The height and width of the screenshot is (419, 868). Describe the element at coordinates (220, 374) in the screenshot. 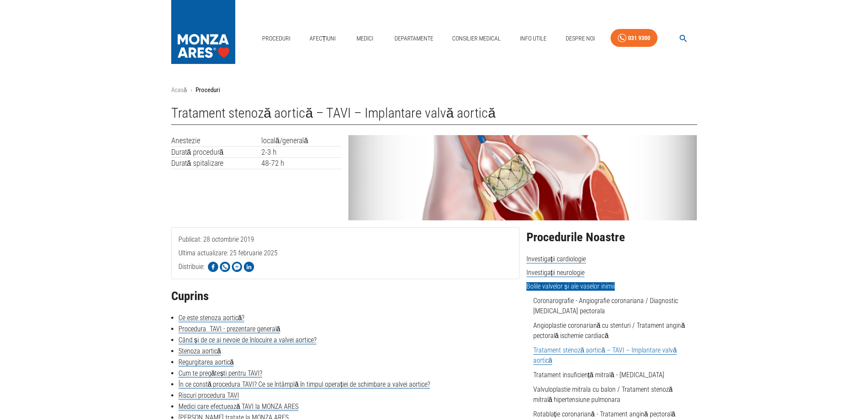

I see `a: Cum te pregătești pentru TAVI?` at that location.